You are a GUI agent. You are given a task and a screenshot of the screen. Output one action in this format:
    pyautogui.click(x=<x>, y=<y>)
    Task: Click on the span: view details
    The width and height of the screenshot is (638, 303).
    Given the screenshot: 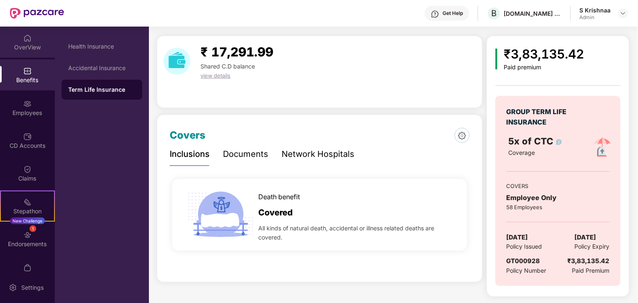 What is the action you would take?
    pyautogui.click(x=215, y=76)
    